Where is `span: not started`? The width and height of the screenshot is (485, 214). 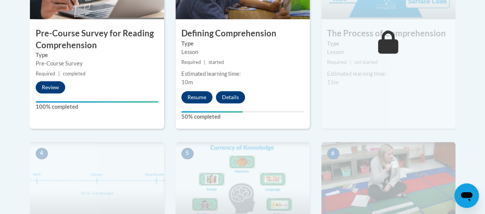
span: not started is located at coordinates (366, 62).